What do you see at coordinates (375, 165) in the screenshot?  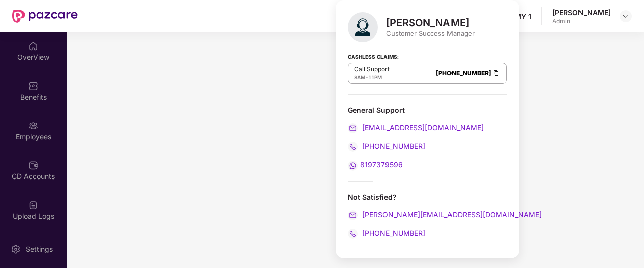 I see `a: 8197379596` at bounding box center [375, 165].